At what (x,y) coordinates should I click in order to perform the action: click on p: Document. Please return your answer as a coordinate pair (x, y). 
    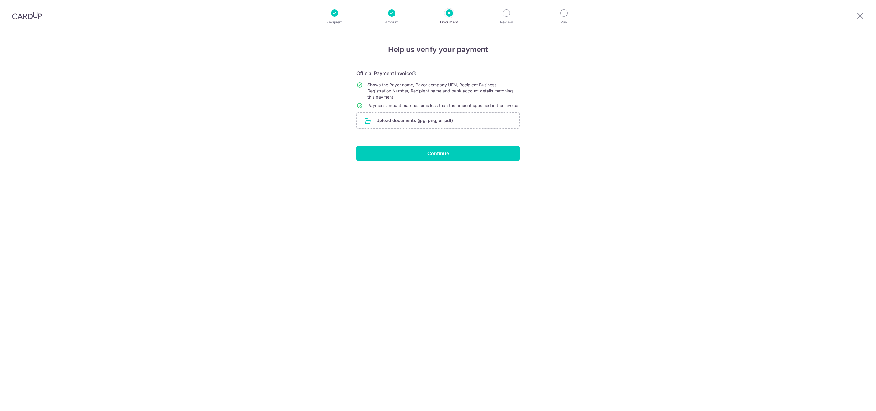
    Looking at the image, I should click on (449, 22).